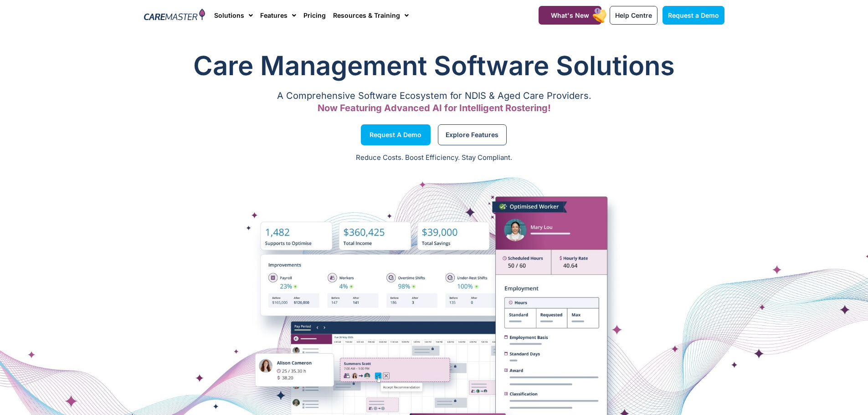  Describe the element at coordinates (570, 15) in the screenshot. I see `span: What's New` at that location.